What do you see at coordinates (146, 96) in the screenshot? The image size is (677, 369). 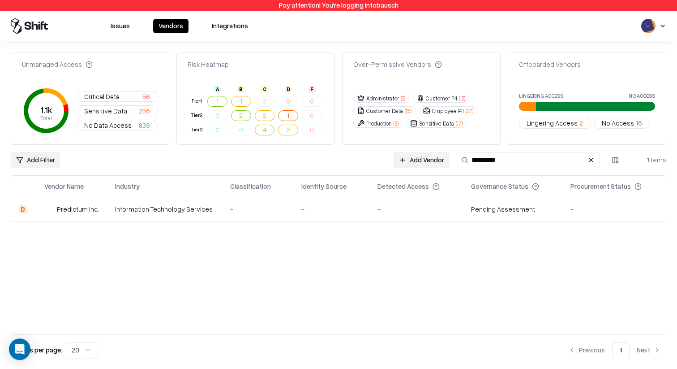 I see `span: 56` at bounding box center [146, 96].